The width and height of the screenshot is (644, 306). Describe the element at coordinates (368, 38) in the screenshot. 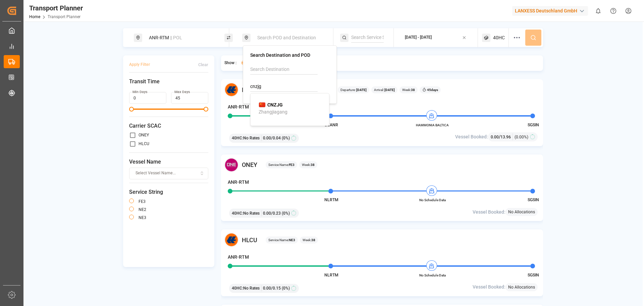

I see `input: Search Service String` at that location.